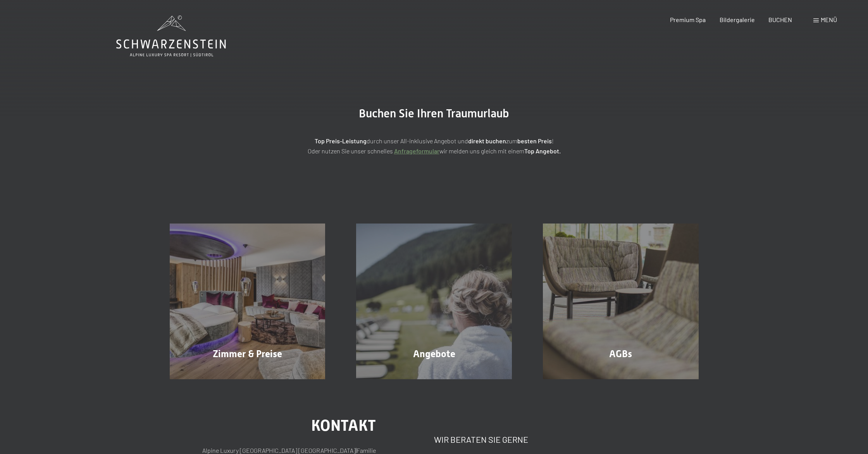 This screenshot has width=868, height=454. I want to click on a: Buchung AGBs, so click(621, 301).